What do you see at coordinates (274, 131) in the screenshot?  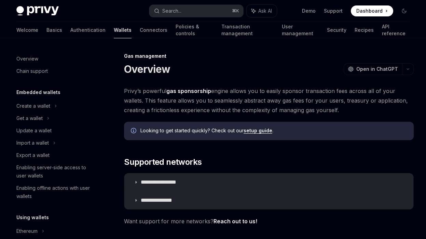 I see `span: Looking to get started quickly? Check out our .` at bounding box center [274, 131].